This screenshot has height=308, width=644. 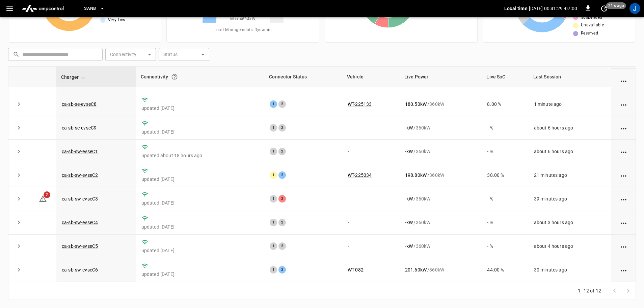 What do you see at coordinates (80, 175) in the screenshot?
I see `a: ca-sb-sw-evseC2` at bounding box center [80, 175].